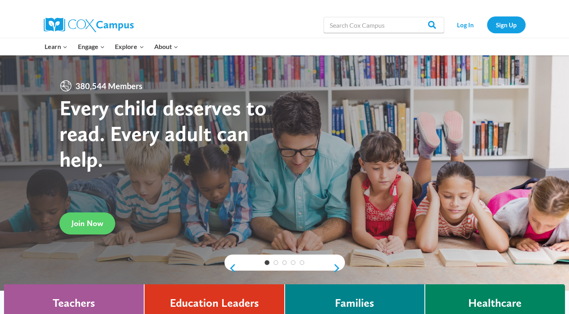 This screenshot has height=314, width=569. I want to click on a: 4, so click(293, 263).